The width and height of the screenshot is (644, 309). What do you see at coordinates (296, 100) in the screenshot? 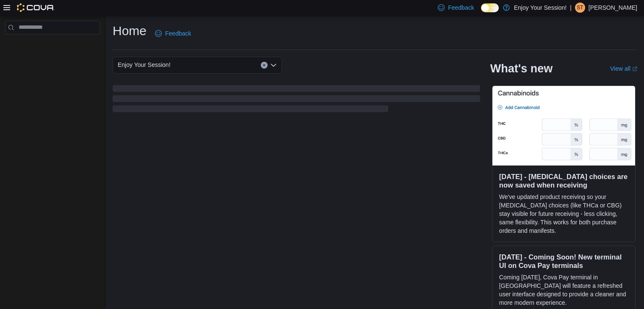
I see `span: Loading` at bounding box center [296, 100].